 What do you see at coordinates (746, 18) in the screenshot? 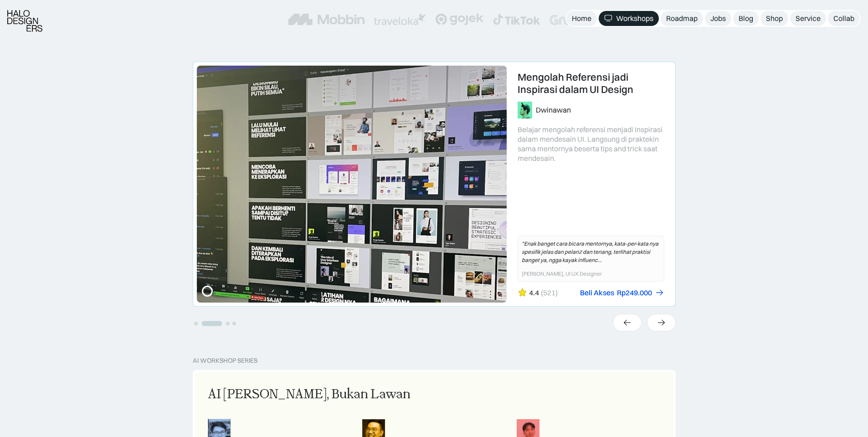
I see `div: Blog` at bounding box center [746, 18].